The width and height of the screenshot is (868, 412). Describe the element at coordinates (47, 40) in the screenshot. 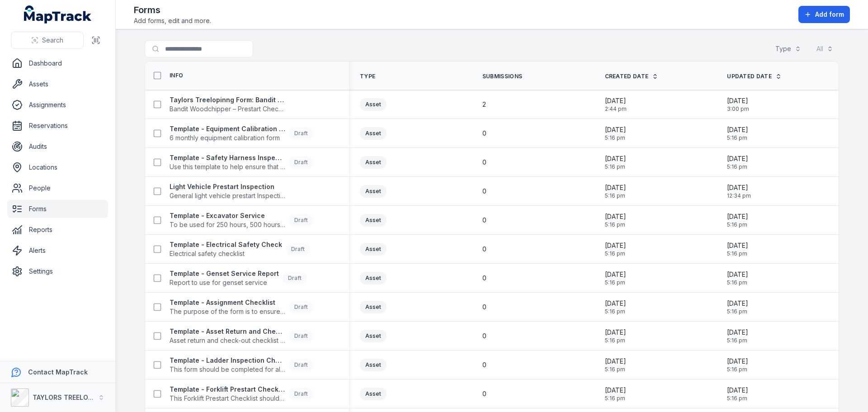

I see `button: Search` at that location.